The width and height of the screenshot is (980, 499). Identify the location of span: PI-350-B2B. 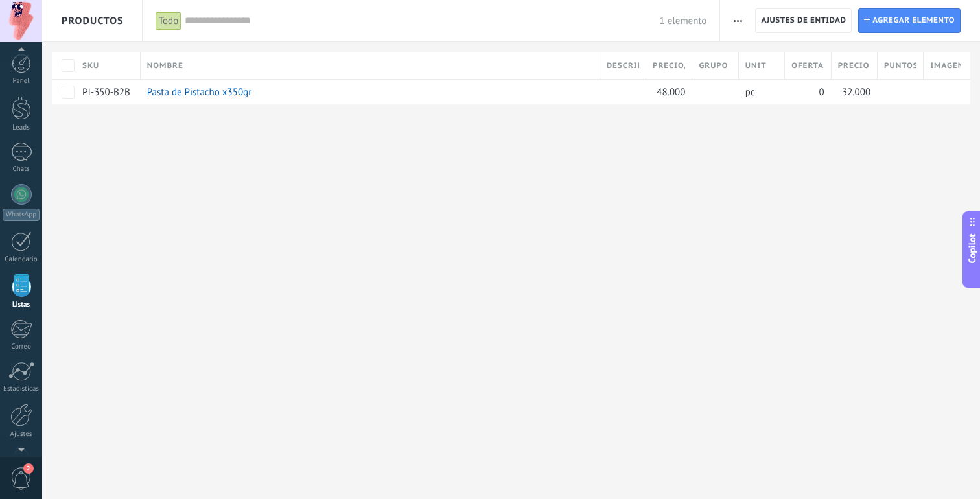
(106, 92).